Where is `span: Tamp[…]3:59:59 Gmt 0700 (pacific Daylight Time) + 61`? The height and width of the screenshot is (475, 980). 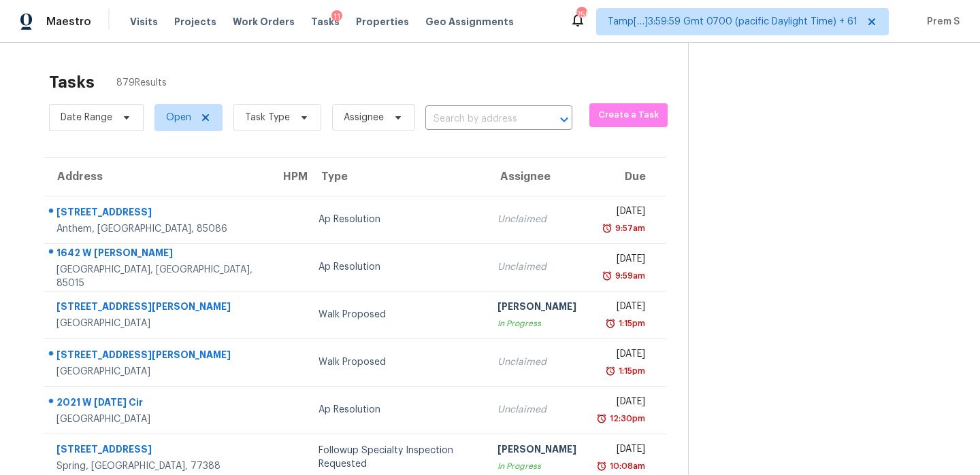
span: Tamp[…]3:59:59 Gmt 0700 (pacific Daylight Time) + 61 is located at coordinates (732, 22).